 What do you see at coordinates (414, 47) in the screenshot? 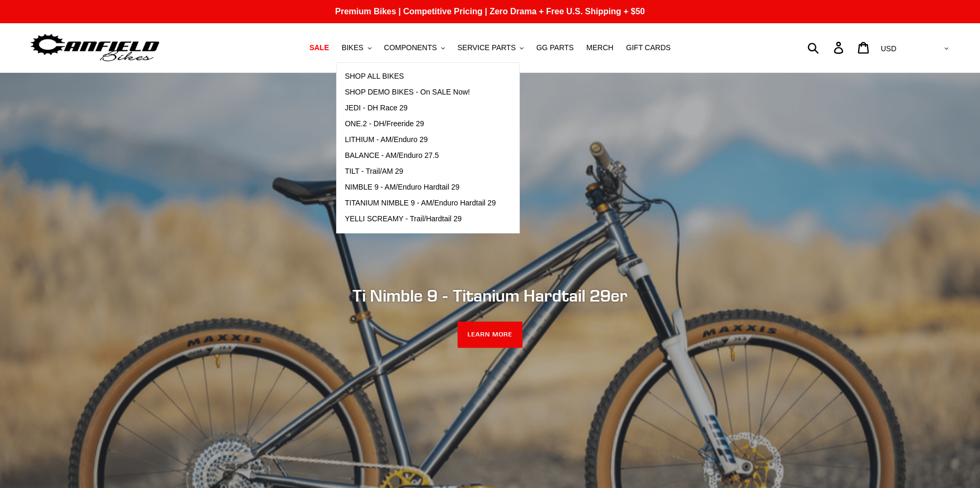
I see `button: COMPONENTS` at bounding box center [414, 47].